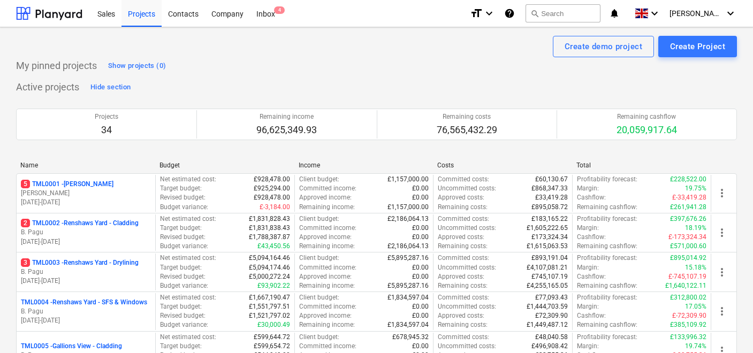 The image size is (753, 353). Describe the element at coordinates (688, 219) in the screenshot. I see `p: £397,676.26` at that location.